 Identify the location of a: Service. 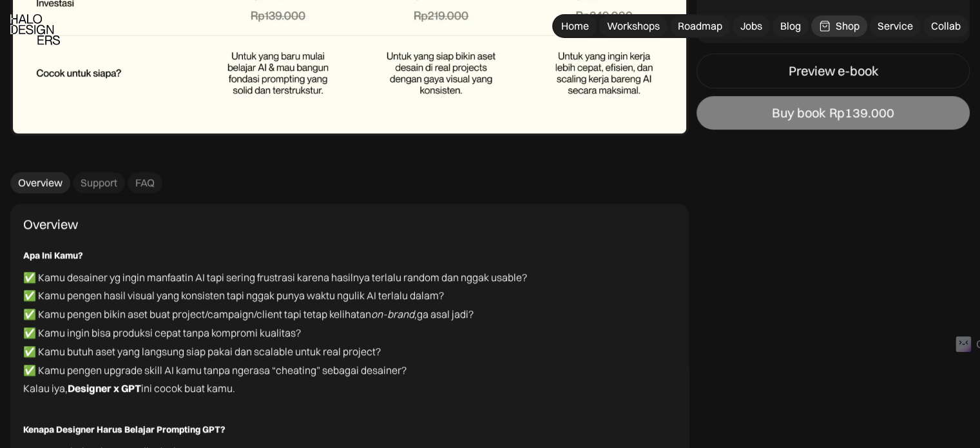
(895, 26).